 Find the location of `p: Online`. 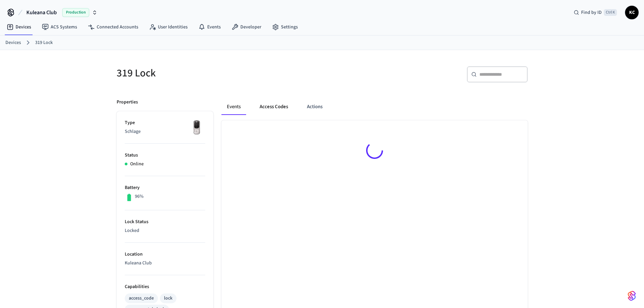

p: Online is located at coordinates (137, 164).